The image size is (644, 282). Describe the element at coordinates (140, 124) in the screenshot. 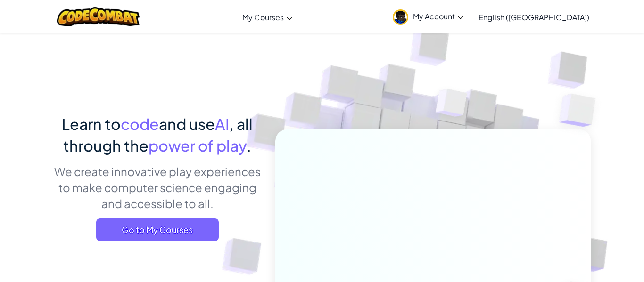

I see `span: code` at that location.